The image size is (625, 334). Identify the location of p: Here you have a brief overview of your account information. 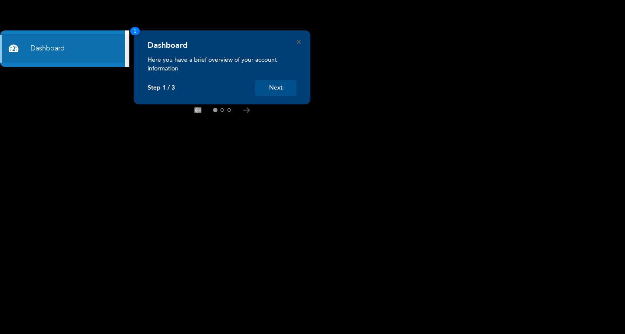
(222, 64).